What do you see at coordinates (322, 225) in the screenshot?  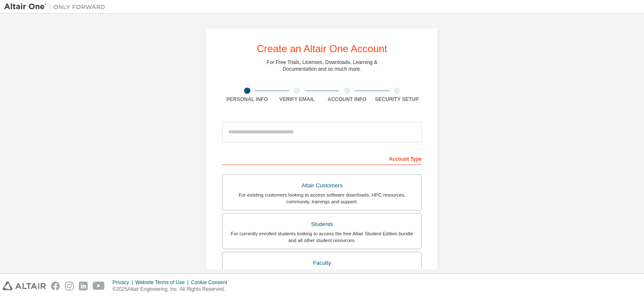 I see `div: Students` at bounding box center [322, 225].